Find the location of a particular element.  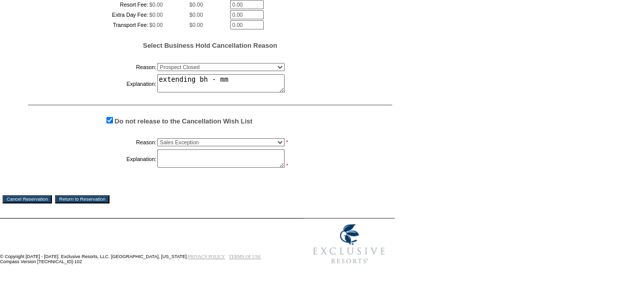

input: Return to Reservation is located at coordinates (82, 199).